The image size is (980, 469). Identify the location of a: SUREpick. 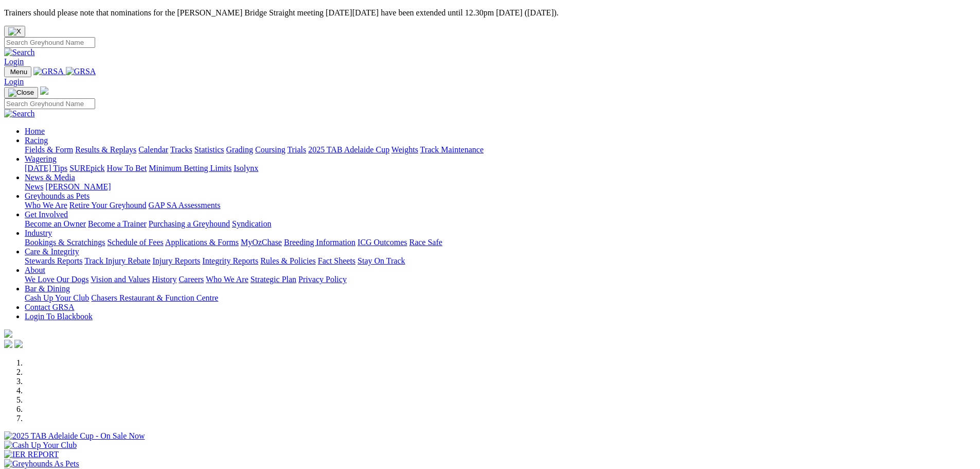
(87, 168).